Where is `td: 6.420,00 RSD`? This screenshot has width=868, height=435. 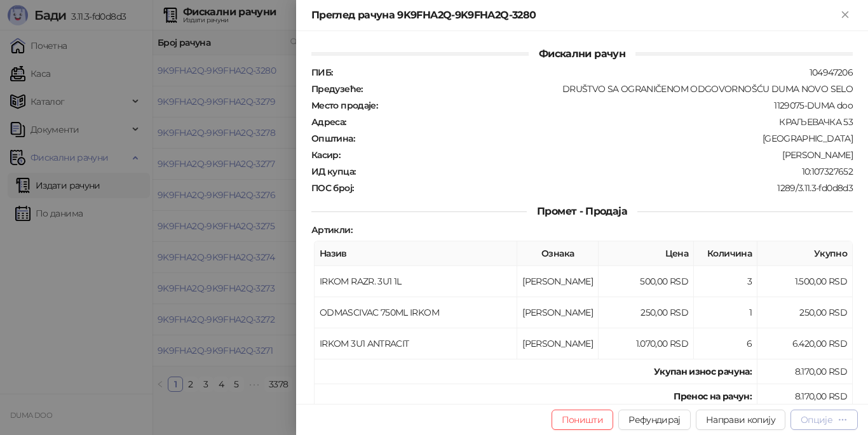
td: 6.420,00 RSD is located at coordinates (805, 344).